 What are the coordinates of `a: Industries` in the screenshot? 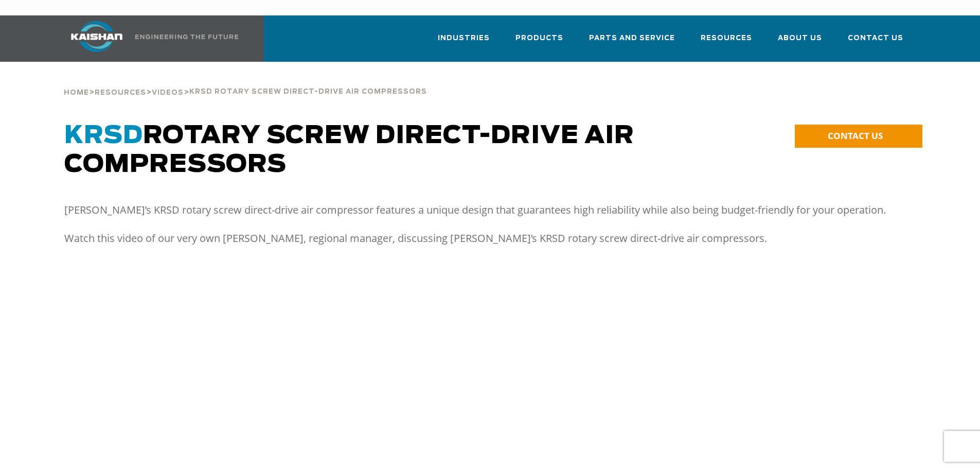 It's located at (463, 42).